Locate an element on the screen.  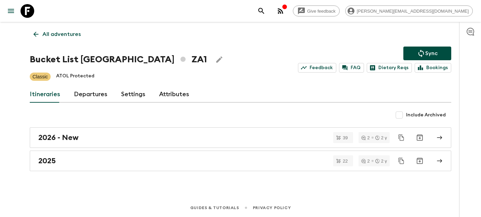
a: 2025 is located at coordinates (241, 161).